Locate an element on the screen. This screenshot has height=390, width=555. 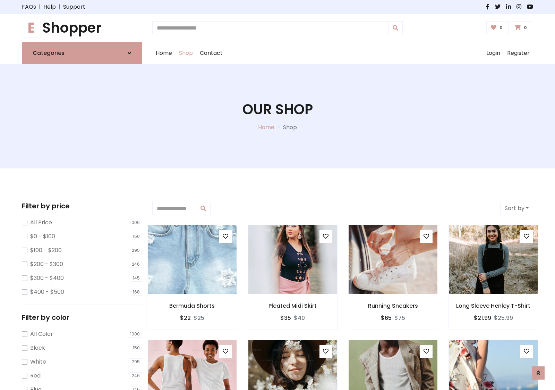
label: All Color is located at coordinates (42, 334).